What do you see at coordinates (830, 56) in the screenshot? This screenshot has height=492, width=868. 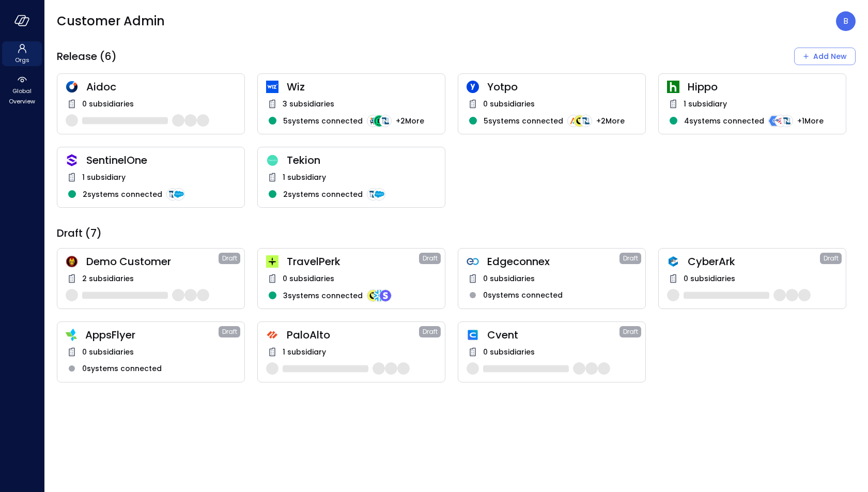 I see `div: Add New` at bounding box center [830, 56].